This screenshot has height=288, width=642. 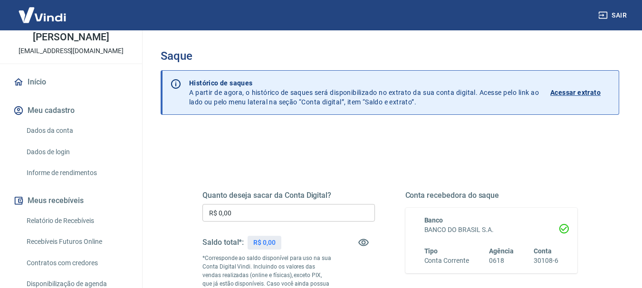 What do you see at coordinates (76, 263) in the screenshot?
I see `a: Contratos com credores` at bounding box center [76, 263].